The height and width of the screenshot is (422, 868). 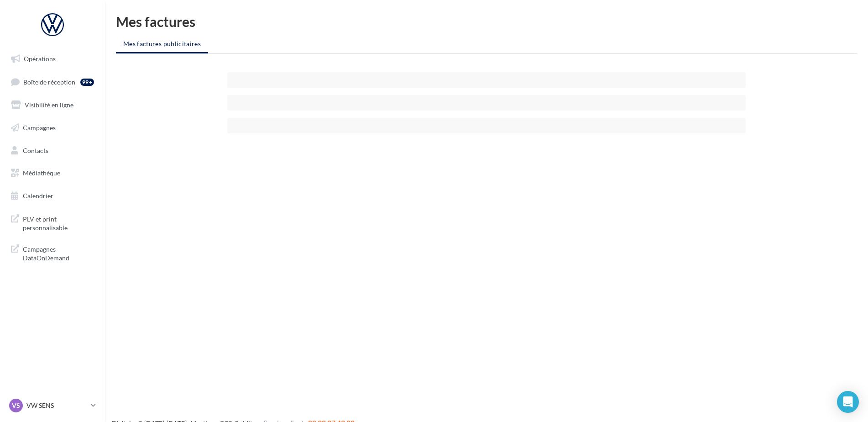 What do you see at coordinates (52, 82) in the screenshot?
I see `a: Boîte de réception99+` at bounding box center [52, 82].